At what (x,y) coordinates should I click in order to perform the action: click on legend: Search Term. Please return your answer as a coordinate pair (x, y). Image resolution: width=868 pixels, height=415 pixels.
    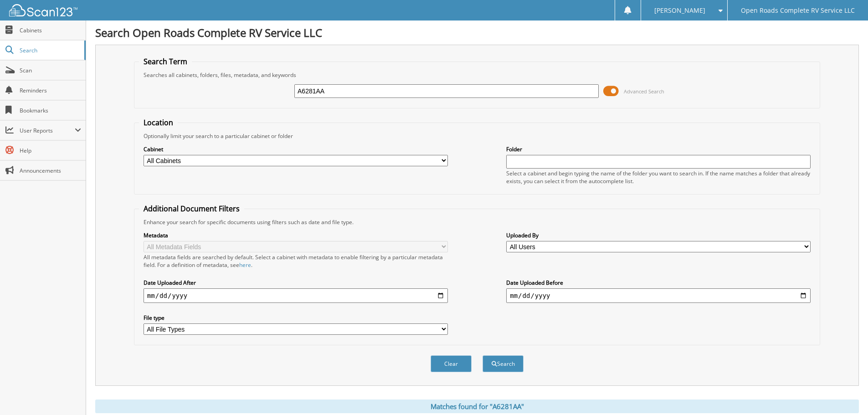
    Looking at the image, I should click on (165, 62).